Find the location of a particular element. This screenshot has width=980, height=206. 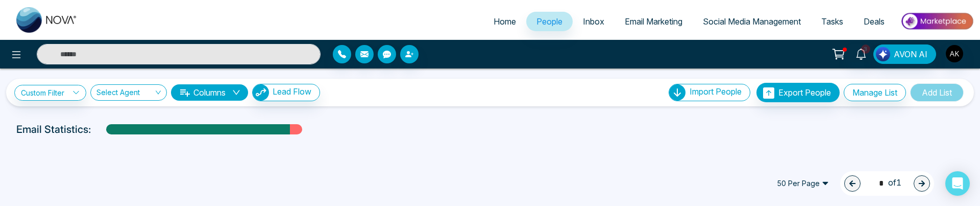

button: Manage List is located at coordinates (875, 93).